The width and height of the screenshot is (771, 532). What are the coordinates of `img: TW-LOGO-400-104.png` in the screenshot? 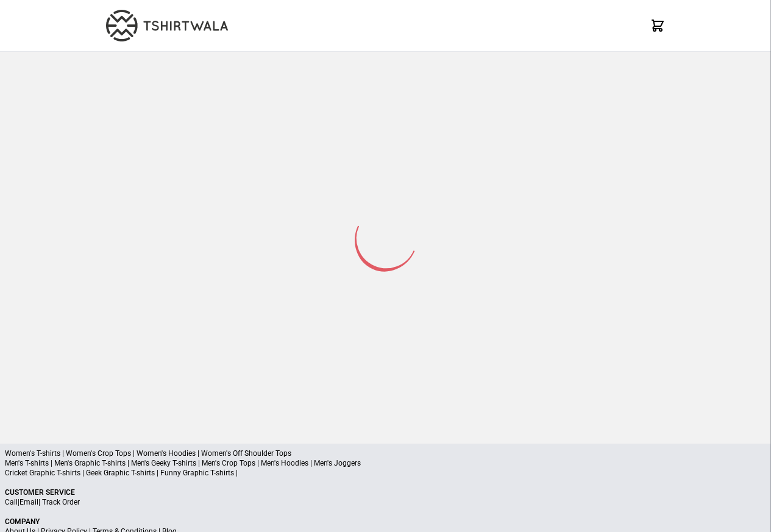 It's located at (167, 26).